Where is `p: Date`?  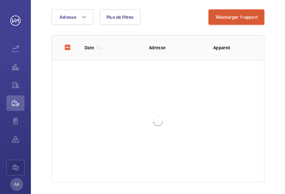 p: Date is located at coordinates (89, 48).